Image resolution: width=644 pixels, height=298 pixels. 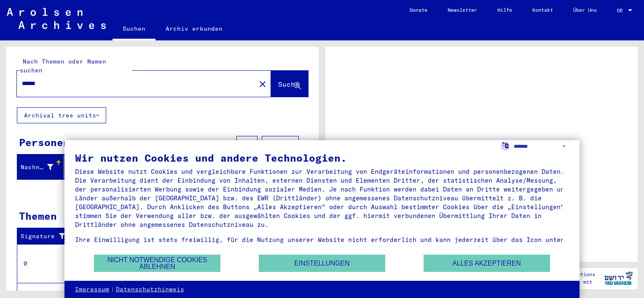 I want to click on span: DE, so click(x=621, y=10).